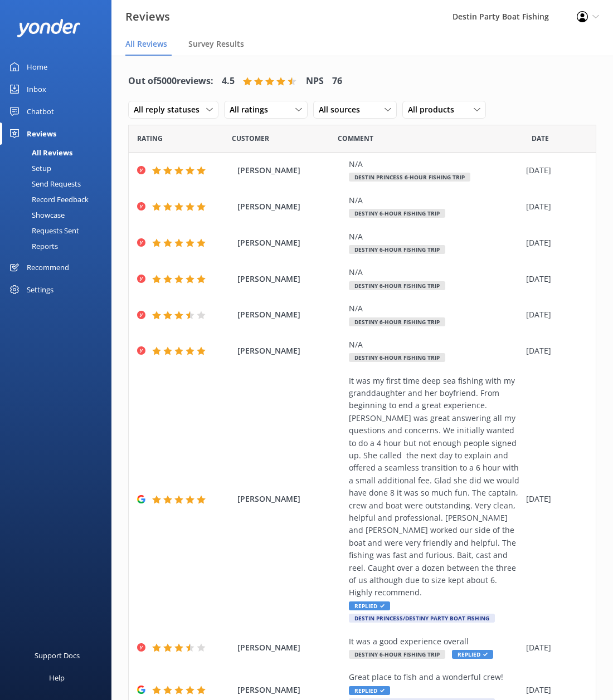 The width and height of the screenshot is (613, 700). What do you see at coordinates (57, 678) in the screenshot?
I see `div: Help` at bounding box center [57, 678].